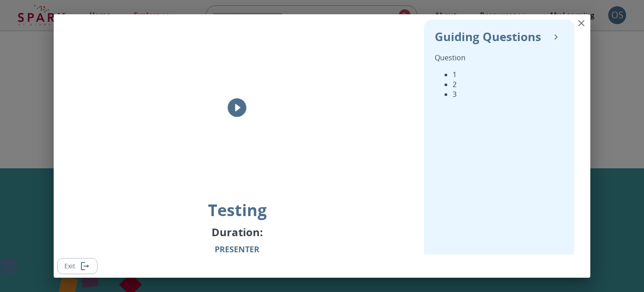 Image resolution: width=644 pixels, height=292 pixels. What do you see at coordinates (508, 94) in the screenshot?
I see `li: 3` at bounding box center [508, 94].